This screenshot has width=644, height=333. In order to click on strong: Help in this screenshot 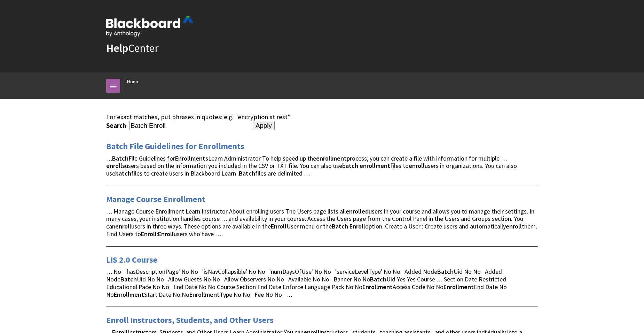, I will do `click(117, 48)`.